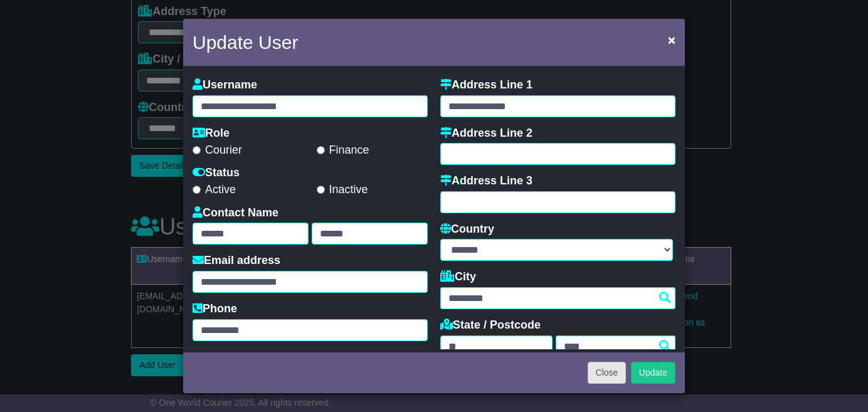 The image size is (868, 412). What do you see at coordinates (653, 373) in the screenshot?
I see `span: Update` at bounding box center [653, 373].